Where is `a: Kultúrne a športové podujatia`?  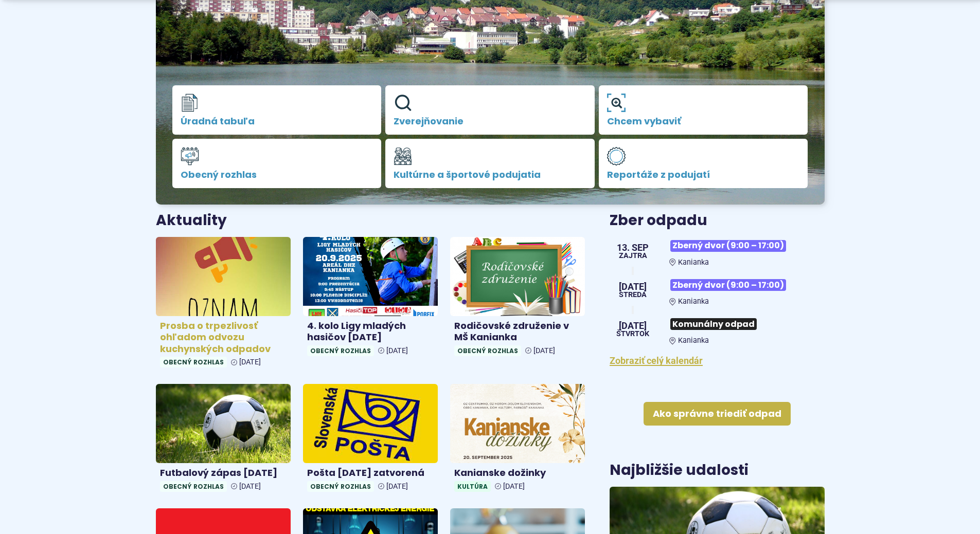
a: Kultúrne a športové podujatia is located at coordinates (490, 164).